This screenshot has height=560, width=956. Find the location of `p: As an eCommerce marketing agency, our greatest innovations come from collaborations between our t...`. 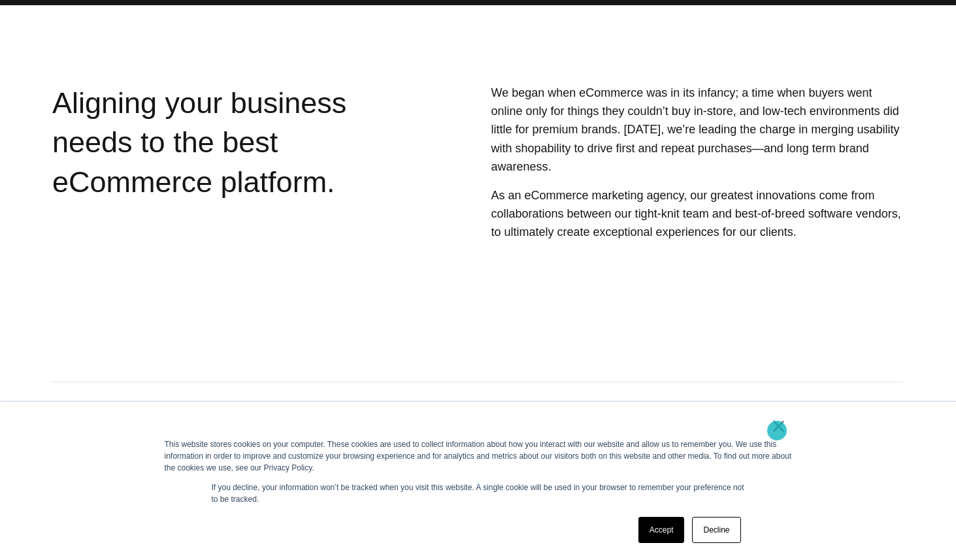

p: As an eCommerce marketing agency, our greatest innovations come from collaborations between our t... is located at coordinates (697, 214).